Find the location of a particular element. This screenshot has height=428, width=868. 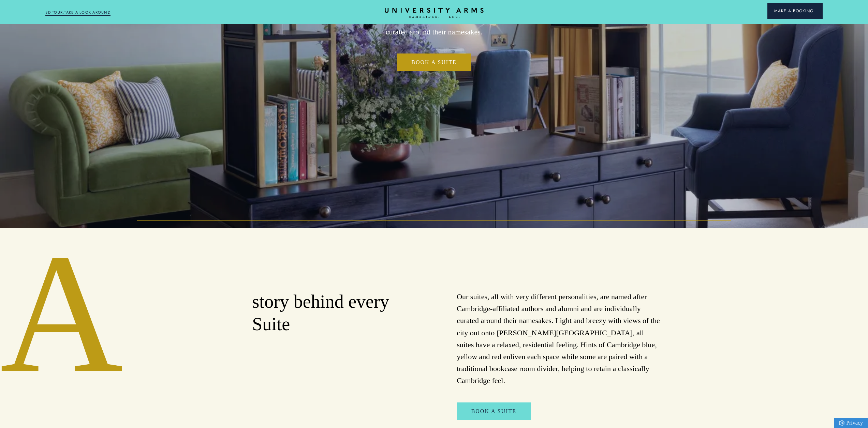

img: Arrow icon is located at coordinates (815, 10).